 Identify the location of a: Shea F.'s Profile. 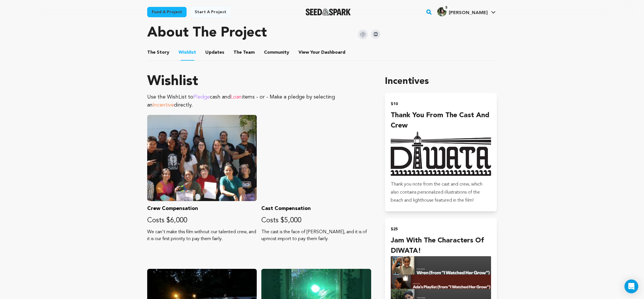
(466, 11).